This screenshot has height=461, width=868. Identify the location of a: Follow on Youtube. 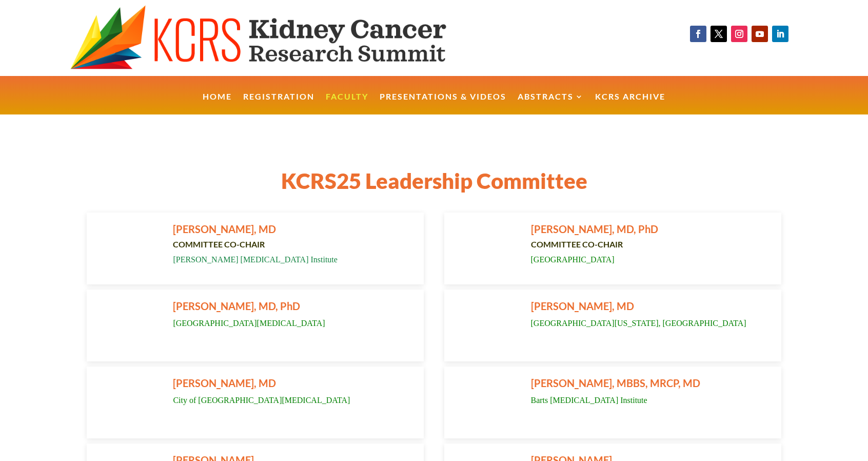
(760, 34).